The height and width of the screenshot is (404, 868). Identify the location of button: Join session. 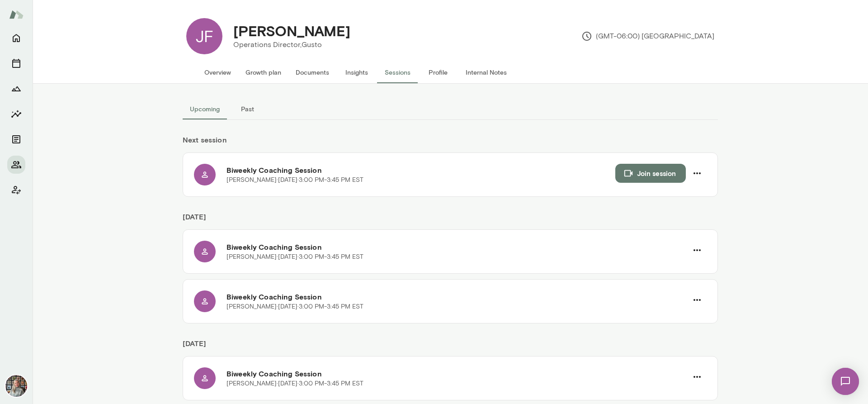
(650, 173).